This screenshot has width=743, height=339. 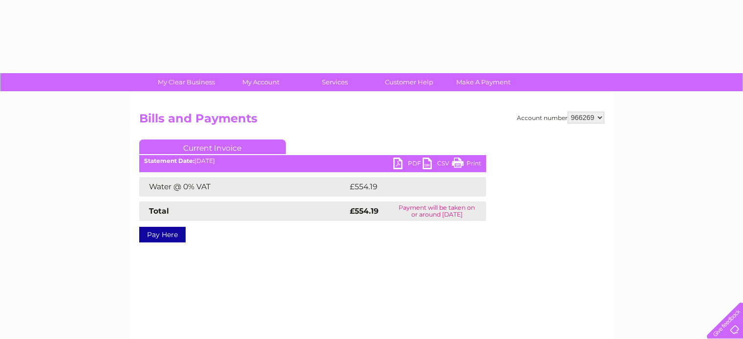 What do you see at coordinates (334, 82) in the screenshot?
I see `a: Services` at bounding box center [334, 82].